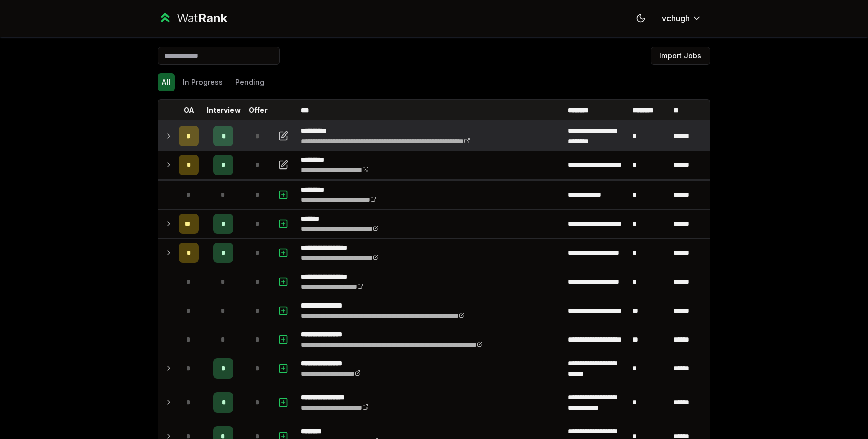 This screenshot has height=439, width=868. What do you see at coordinates (250, 82) in the screenshot?
I see `button: Pending` at bounding box center [250, 82].